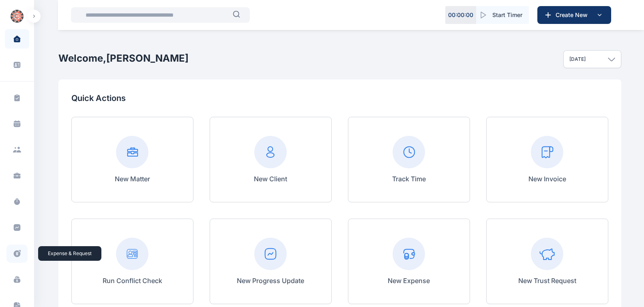  Describe the element at coordinates (133, 280) in the screenshot. I see `p: Run Conflict Check` at that location.